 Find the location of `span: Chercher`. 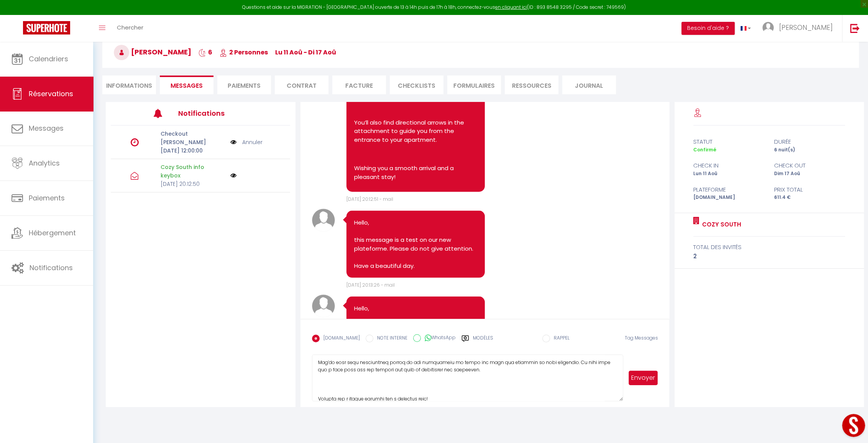

span: Chercher is located at coordinates (130, 27).